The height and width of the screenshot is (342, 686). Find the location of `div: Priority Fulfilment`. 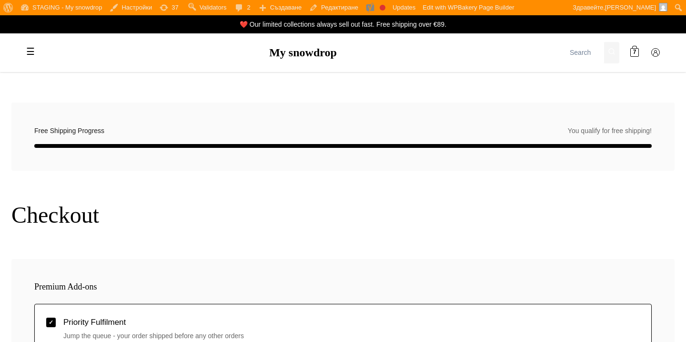

div: Priority Fulfilment is located at coordinates (352, 322).